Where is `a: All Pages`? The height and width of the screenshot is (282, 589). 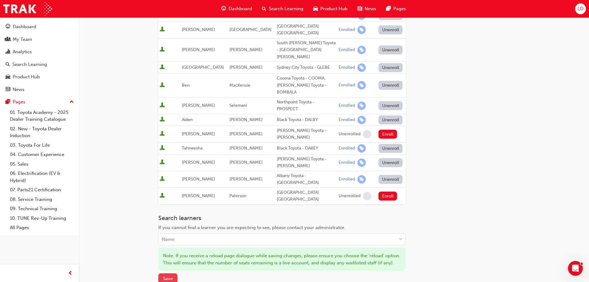 a: All Pages is located at coordinates (42, 227).